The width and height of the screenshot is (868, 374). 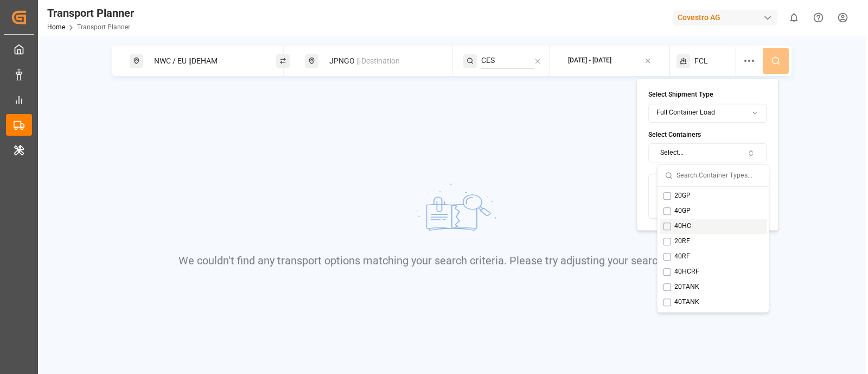 What do you see at coordinates (707, 95) in the screenshot?
I see `h4: Select Shipment Type` at bounding box center [707, 95].